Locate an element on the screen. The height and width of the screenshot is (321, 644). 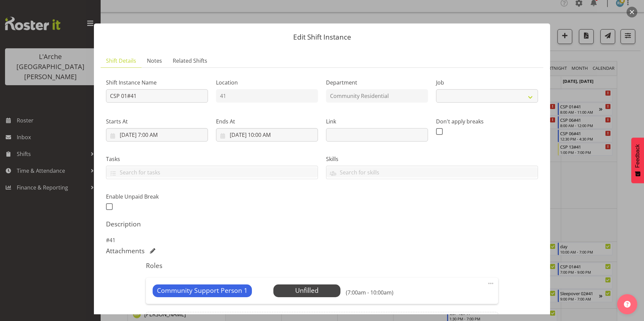
label: Enable Unpaid Break is located at coordinates (157, 197).